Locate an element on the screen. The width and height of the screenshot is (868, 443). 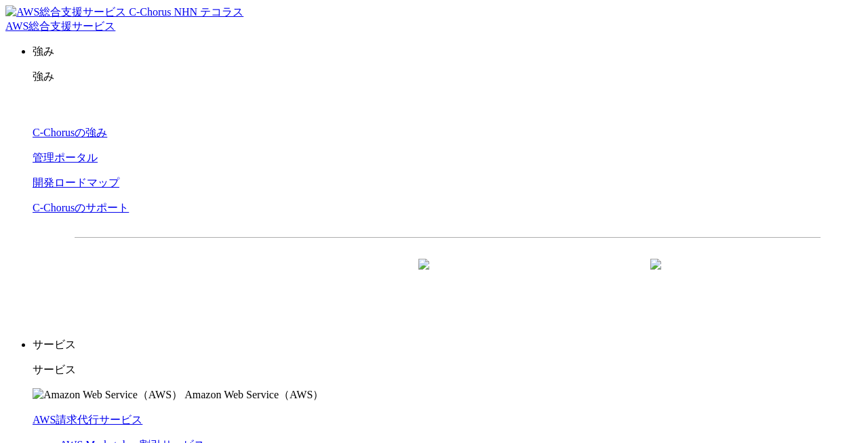
span: Amazon Web Service（AWS） is located at coordinates (253, 394).